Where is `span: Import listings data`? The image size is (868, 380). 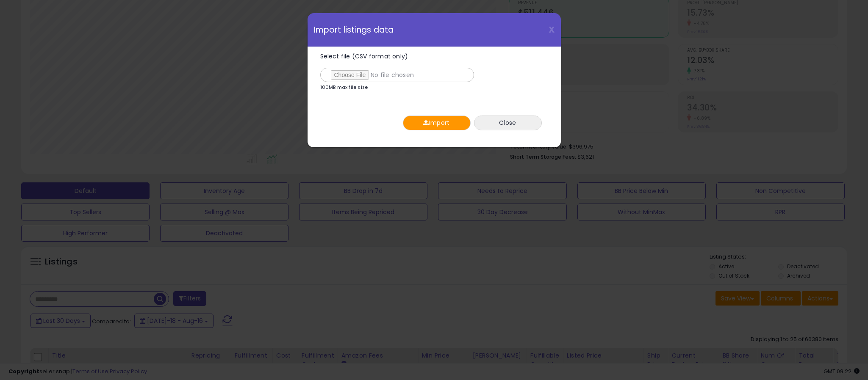
span: Import listings data is located at coordinates (354, 29).